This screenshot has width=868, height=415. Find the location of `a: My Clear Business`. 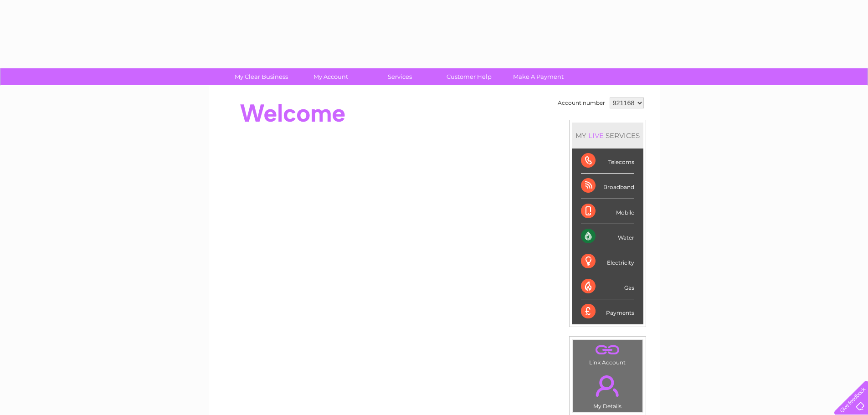

a: My Clear Business is located at coordinates (261, 76).